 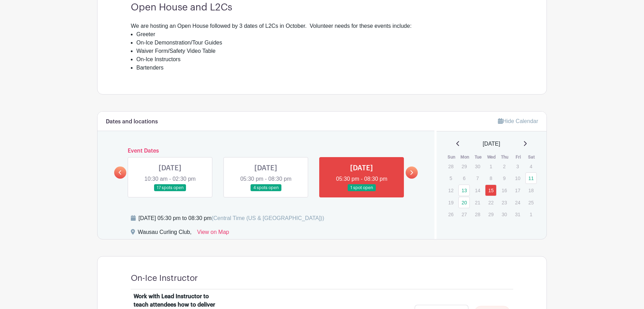 What do you see at coordinates (465, 157) in the screenshot?
I see `th: Mon` at bounding box center [465, 157].